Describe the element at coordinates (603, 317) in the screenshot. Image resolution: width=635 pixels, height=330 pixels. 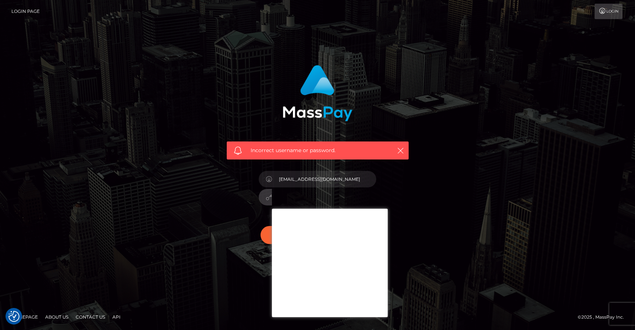
I see `div: © 2025 , MassPay Inc.` at that location.